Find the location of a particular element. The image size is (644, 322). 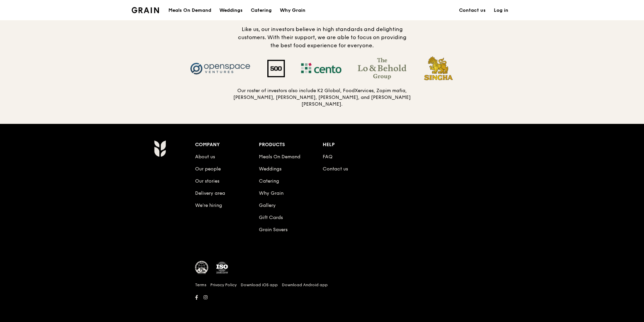

img: 500 Startups is located at coordinates (276, 69).